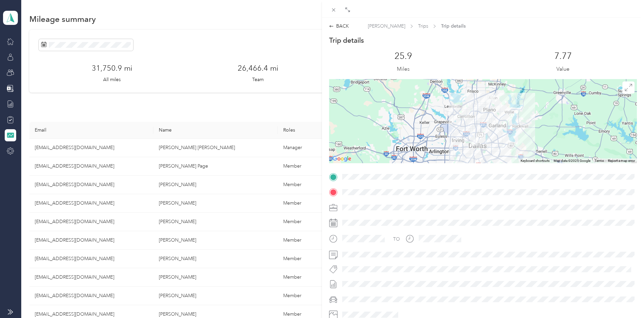  What do you see at coordinates (453, 26) in the screenshot?
I see `span: Trip details` at bounding box center [453, 26].